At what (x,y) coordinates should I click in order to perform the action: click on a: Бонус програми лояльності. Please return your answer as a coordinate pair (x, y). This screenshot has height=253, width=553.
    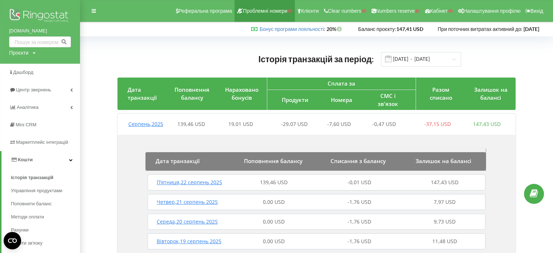
    Looking at the image, I should click on (292, 29).